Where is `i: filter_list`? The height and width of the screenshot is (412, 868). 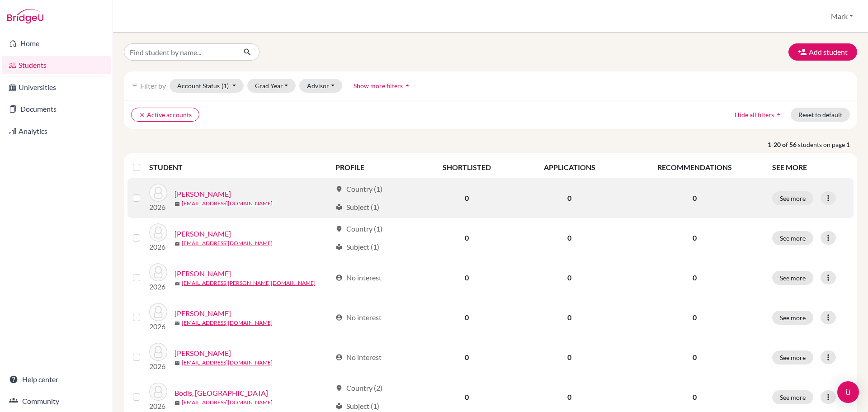
i: filter_list is located at coordinates (135, 85).